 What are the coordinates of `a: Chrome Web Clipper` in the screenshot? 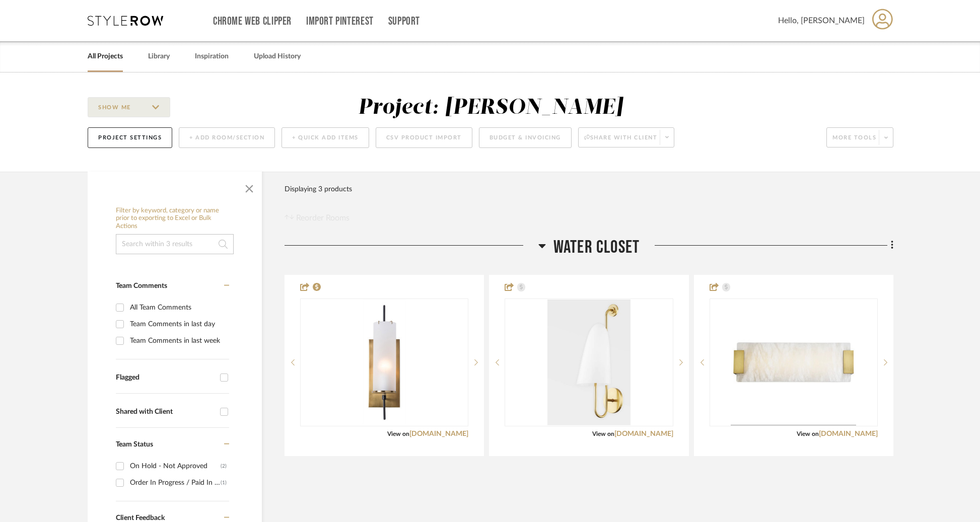 It's located at (252, 21).